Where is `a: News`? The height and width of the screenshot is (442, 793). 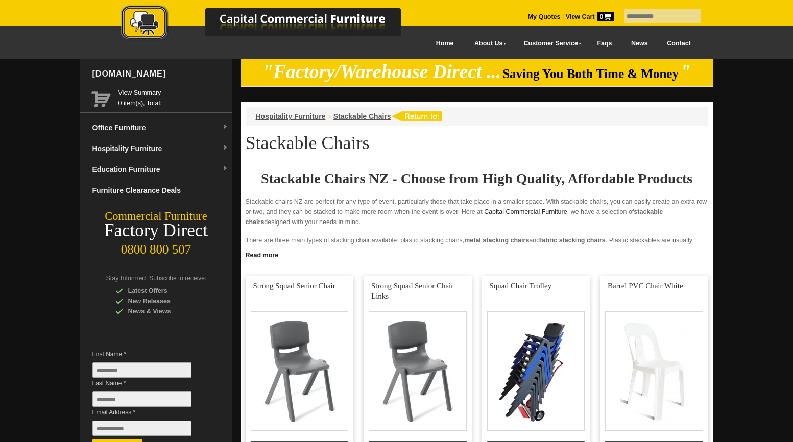
a: News is located at coordinates (639, 43).